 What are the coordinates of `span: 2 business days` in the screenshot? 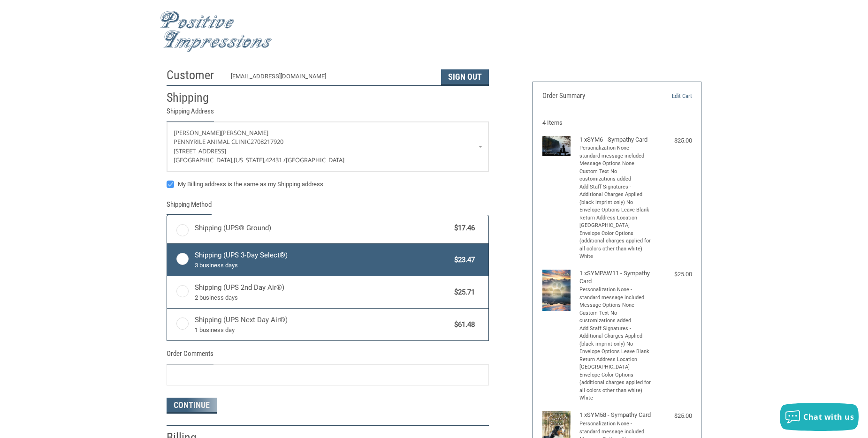 It's located at (322, 298).